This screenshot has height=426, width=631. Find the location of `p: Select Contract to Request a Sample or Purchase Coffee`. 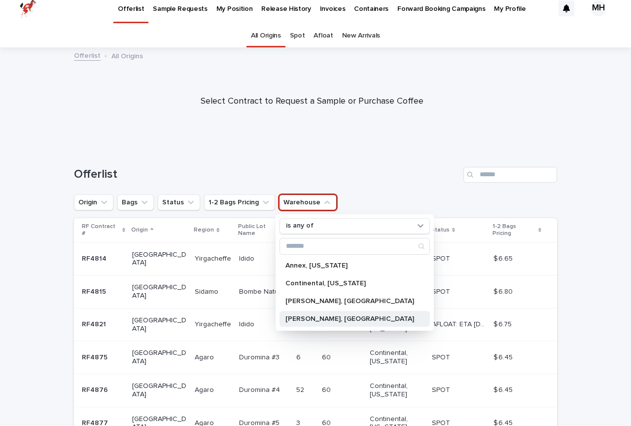

p: Select Contract to Request a Sample or Purchase Coffee is located at coordinates (312, 102).